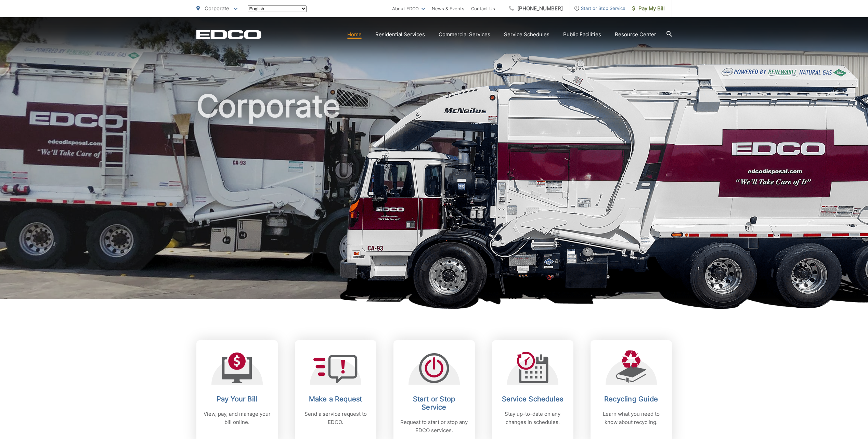 This screenshot has height=439, width=868. What do you see at coordinates (400, 35) in the screenshot?
I see `a: Residential Services` at bounding box center [400, 35].